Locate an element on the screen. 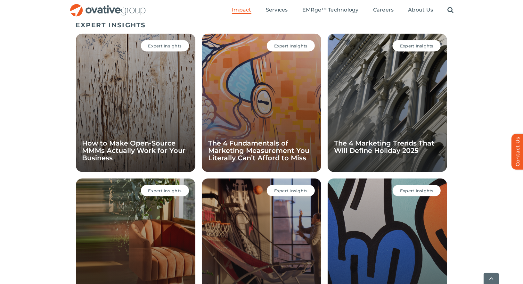 The width and height of the screenshot is (523, 284). span: EMRge™ Technology is located at coordinates (331, 10).